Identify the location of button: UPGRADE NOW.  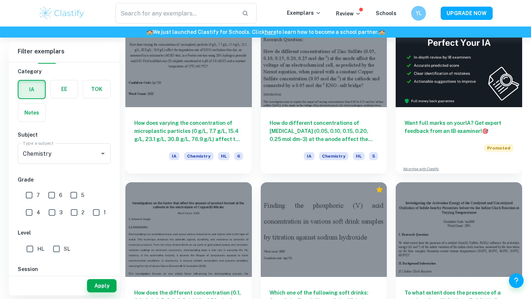
(466, 13).